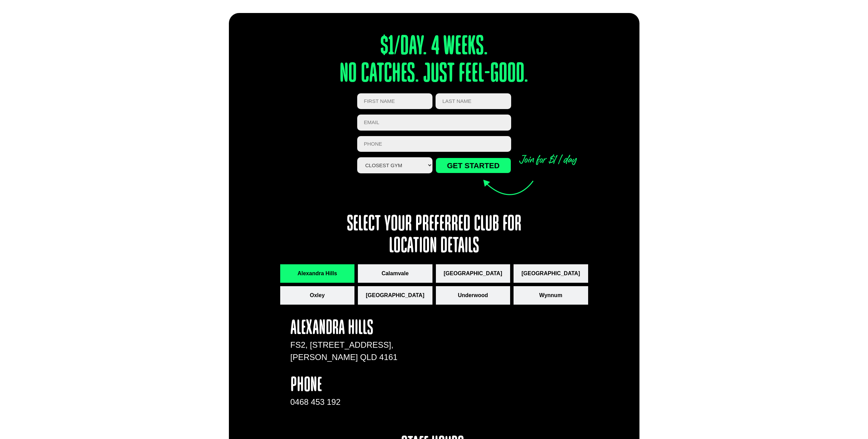 This screenshot has width=868, height=439. What do you see at coordinates (434, 144) in the screenshot?
I see `input: PHONE` at bounding box center [434, 144].